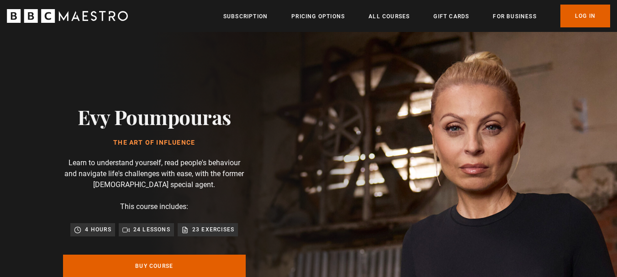  Describe the element at coordinates (245, 16) in the screenshot. I see `a: Subscription` at that location.